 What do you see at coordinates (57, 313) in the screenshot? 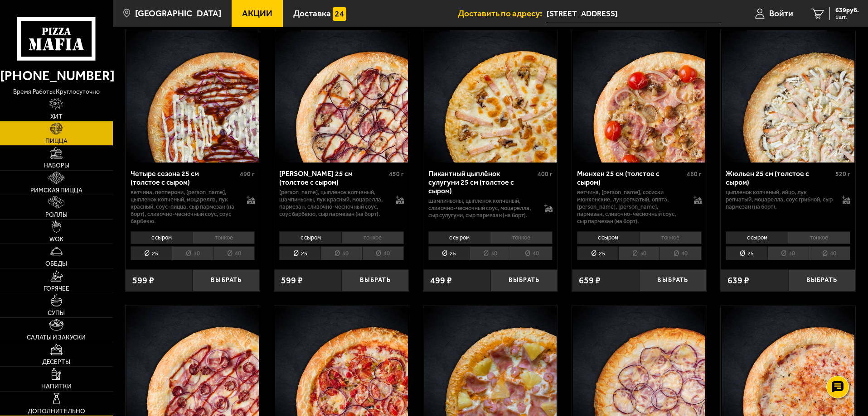
I see `span: Супы` at bounding box center [57, 313].